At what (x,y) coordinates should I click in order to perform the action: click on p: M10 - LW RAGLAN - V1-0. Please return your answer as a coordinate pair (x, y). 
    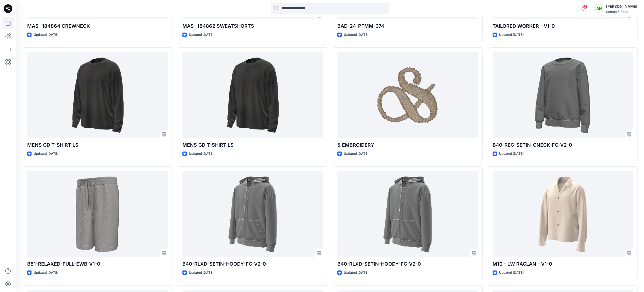
    Looking at the image, I should click on (563, 264).